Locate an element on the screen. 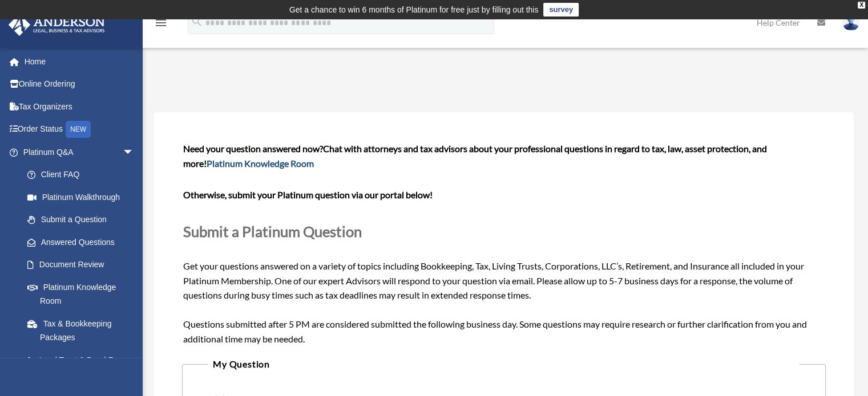 The width and height of the screenshot is (868, 396). span: Need your question answered now? is located at coordinates (253, 148).